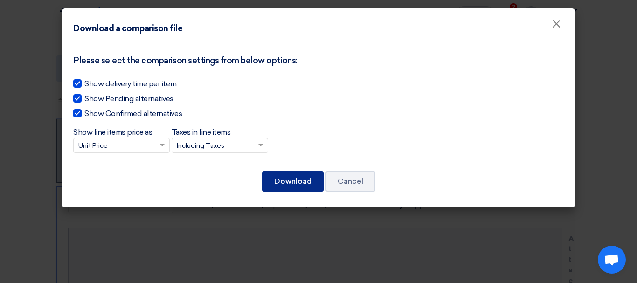 This screenshot has height=283, width=637. Describe the element at coordinates (201, 132) in the screenshot. I see `span: Taxes in line items` at that location.